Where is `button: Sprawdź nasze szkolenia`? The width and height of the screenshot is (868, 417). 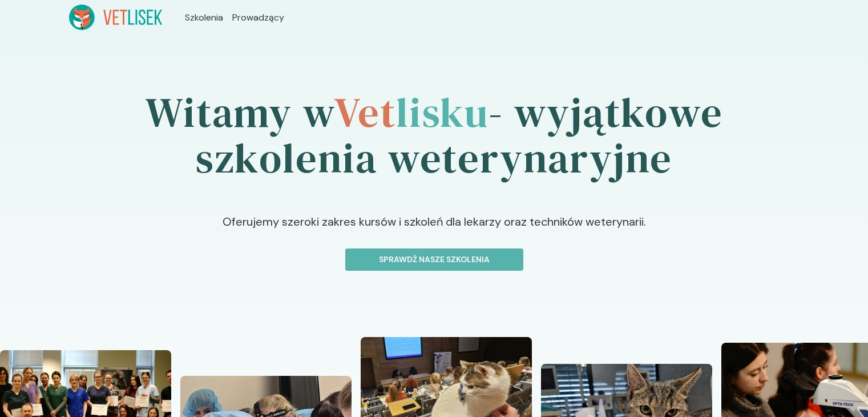
button: Sprawdź nasze szkolenia is located at coordinates (434, 259).